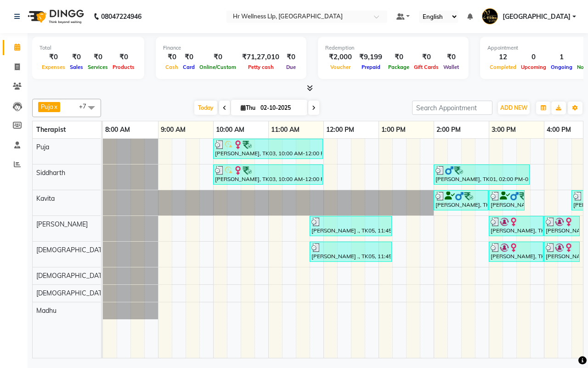 The width and height of the screenshot is (588, 368). What do you see at coordinates (50, 173) in the screenshot?
I see `span: Siddharth` at bounding box center [50, 173].